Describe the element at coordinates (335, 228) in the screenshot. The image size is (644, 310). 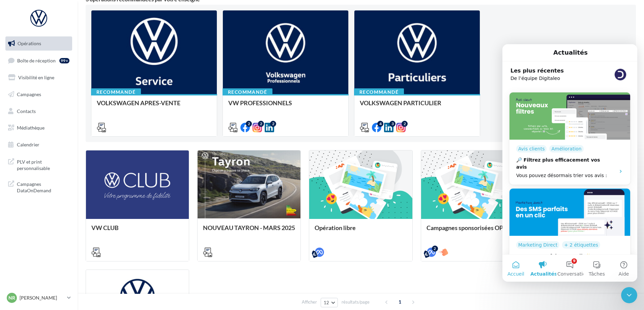
I see `span: Opération libre` at that location.